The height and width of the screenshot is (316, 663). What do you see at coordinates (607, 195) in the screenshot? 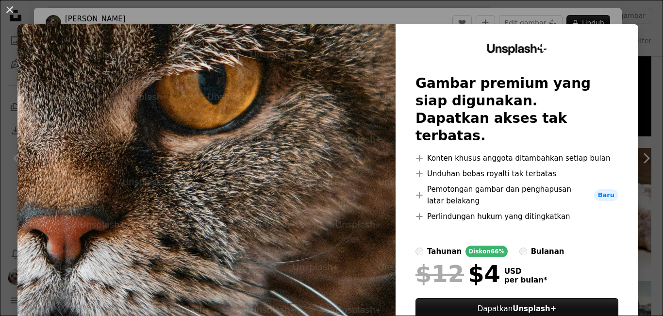
I see `span: Baru` at bounding box center [607, 195].